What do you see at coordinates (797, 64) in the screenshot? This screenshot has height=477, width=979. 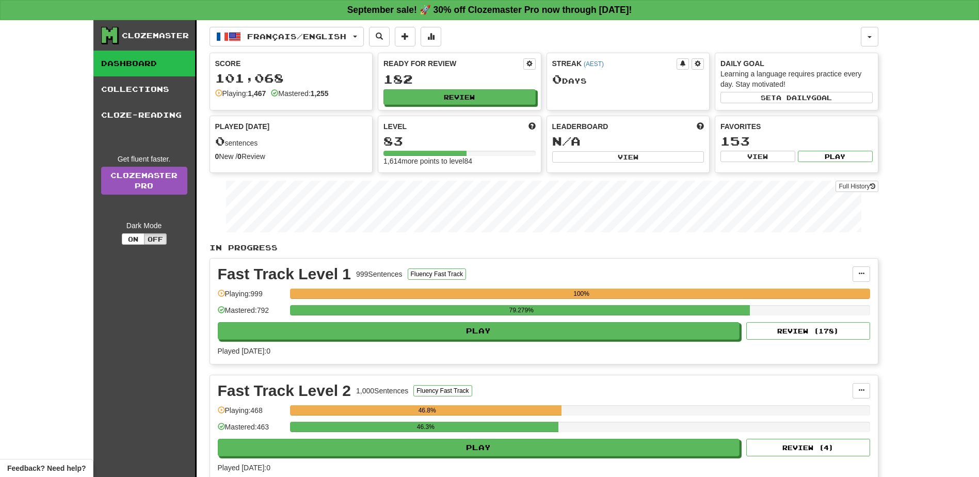 I see `div: Daily Goal` at bounding box center [797, 64].